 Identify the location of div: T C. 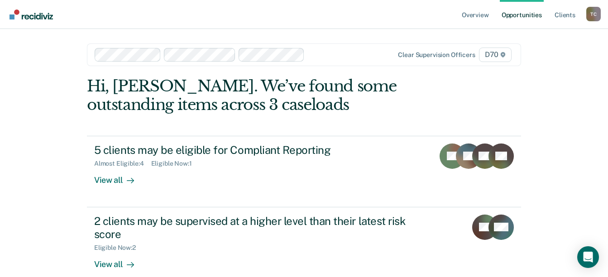
(593, 14).